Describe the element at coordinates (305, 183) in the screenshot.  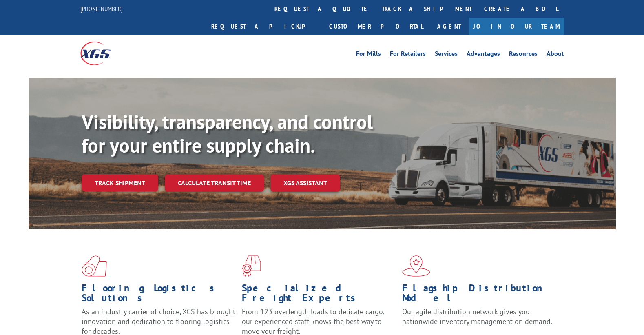
I see `a: XGS ASSISTANT` at that location.